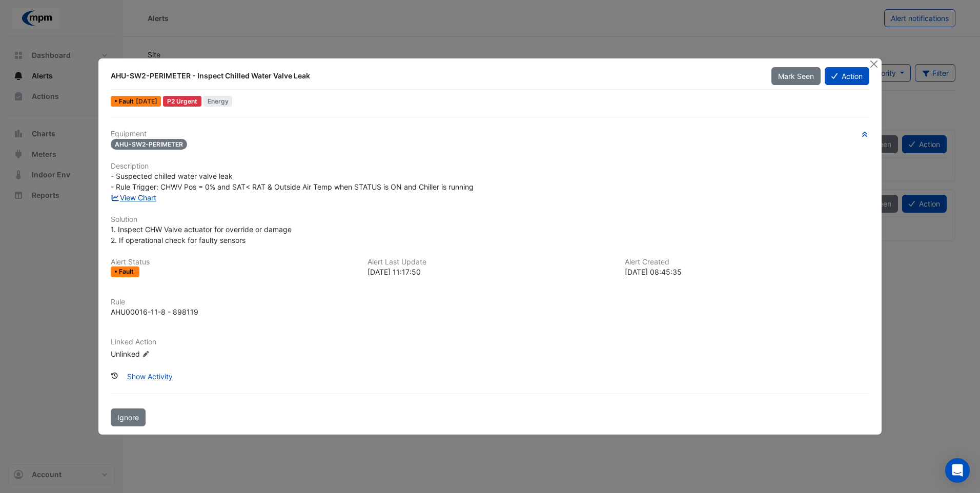 The image size is (980, 493). I want to click on span: - Suspected chilled water valve leak - Rule Trigger: CHWV Pos = 0% and SAT< RAT & Outside Air Tem..., so click(292, 182).